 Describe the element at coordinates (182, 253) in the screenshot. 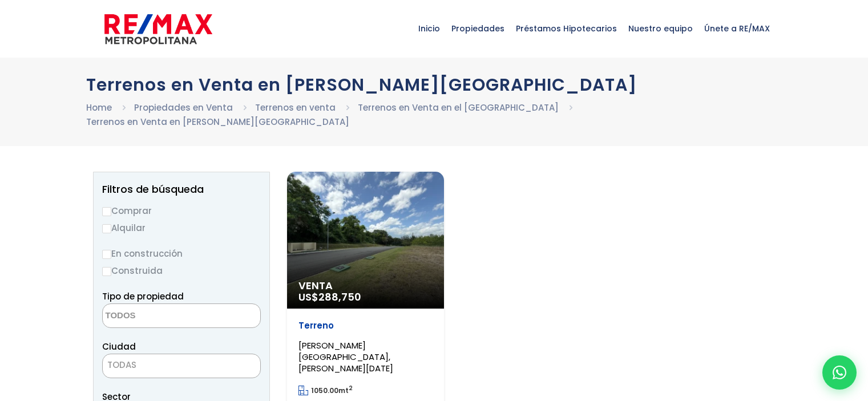

I see `label: En construcción` at that location.